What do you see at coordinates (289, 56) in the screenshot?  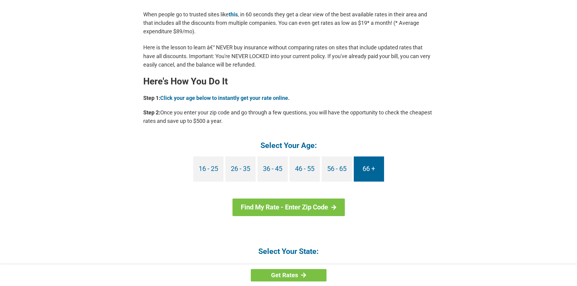 I see `p: Here is the lesson to learn â€“ NEVER buy insurance without comparing rates on sites that include...` at bounding box center [289, 56].